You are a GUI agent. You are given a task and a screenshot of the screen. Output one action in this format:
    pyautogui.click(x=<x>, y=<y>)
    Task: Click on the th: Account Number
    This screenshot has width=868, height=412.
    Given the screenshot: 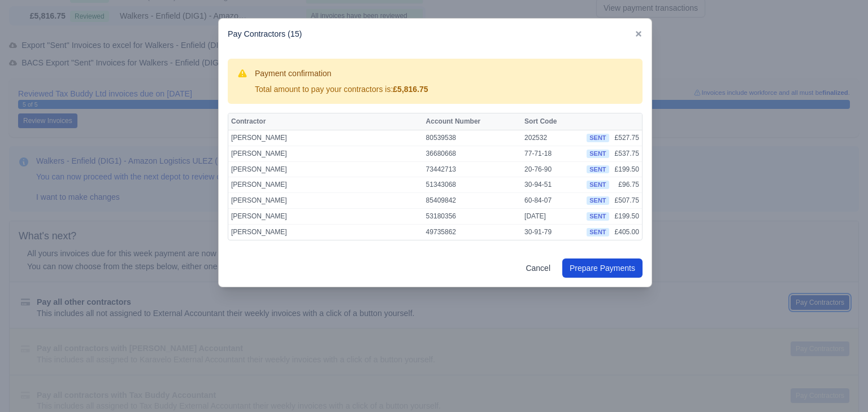 What is the action you would take?
    pyautogui.click(x=473, y=122)
    